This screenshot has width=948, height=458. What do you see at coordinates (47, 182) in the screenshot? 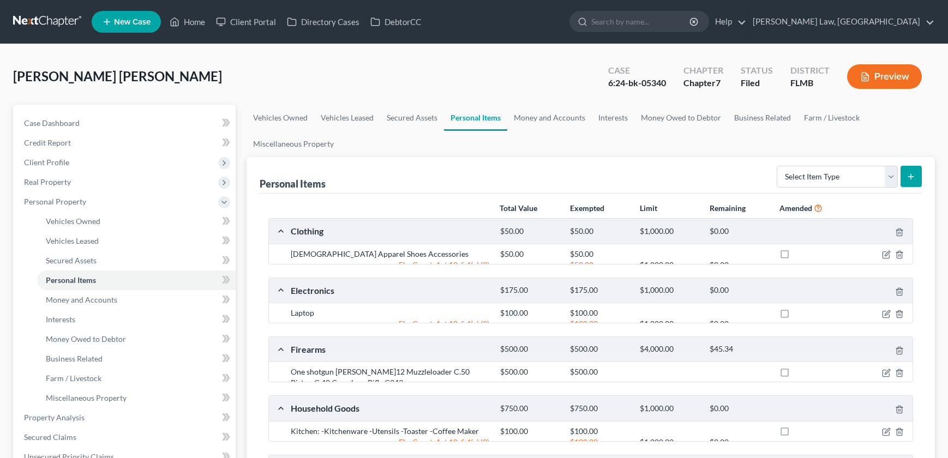
I see `span: Real Property` at bounding box center [47, 182].